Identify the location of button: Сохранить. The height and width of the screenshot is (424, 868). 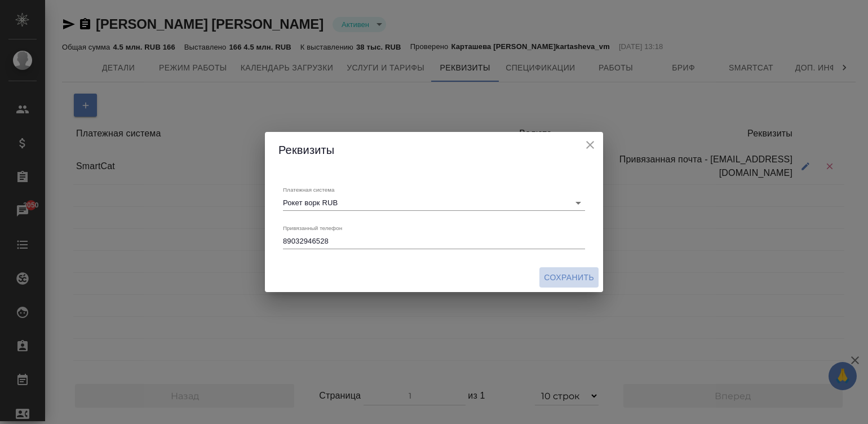
(569, 277).